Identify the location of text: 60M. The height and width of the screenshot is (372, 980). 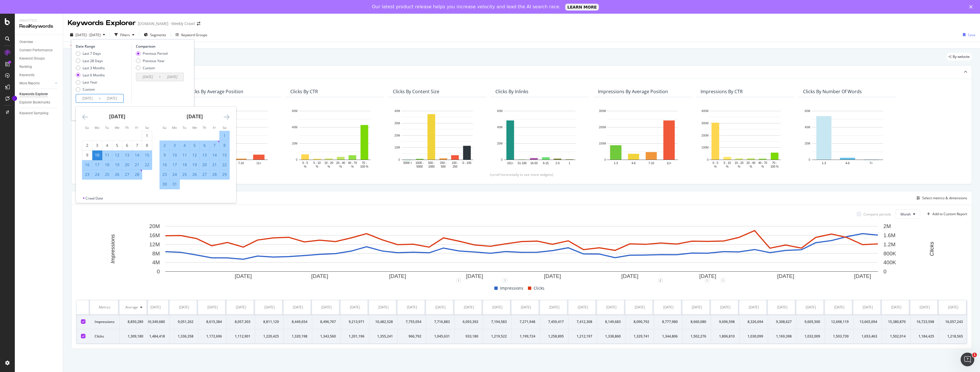
(807, 111).